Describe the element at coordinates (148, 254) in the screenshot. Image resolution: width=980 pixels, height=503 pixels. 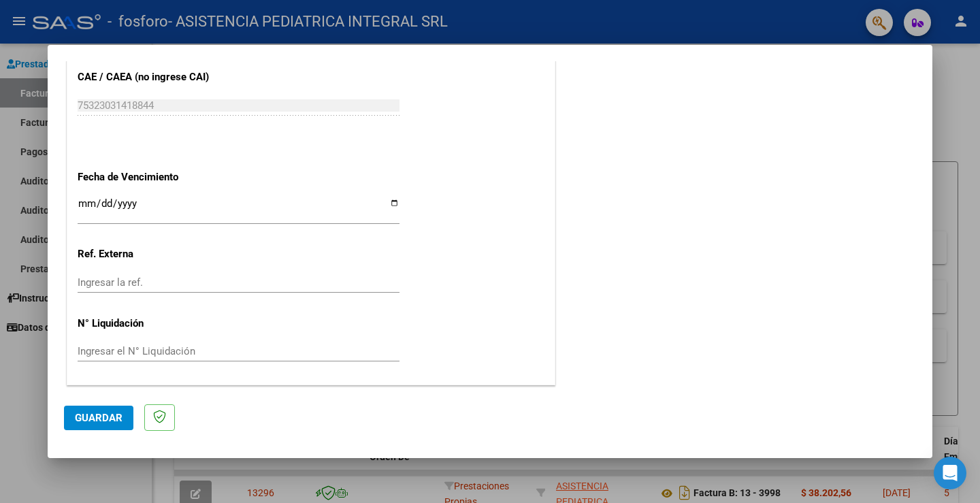
I see `p: Ref. Externa` at that location.